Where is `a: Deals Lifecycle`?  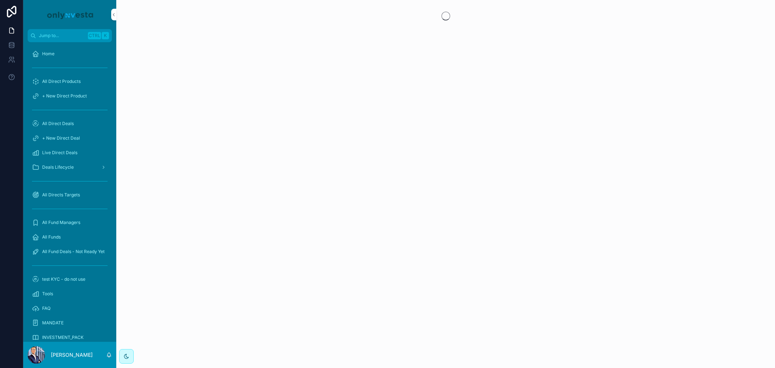 a: Deals Lifecycle is located at coordinates (70, 167).